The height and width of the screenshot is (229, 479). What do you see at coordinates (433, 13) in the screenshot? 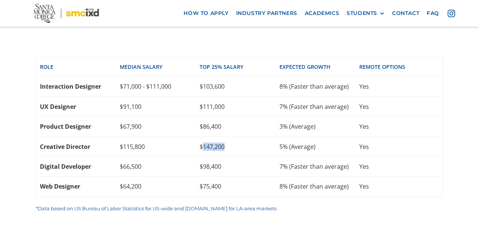
I see `a: faq` at bounding box center [433, 13].